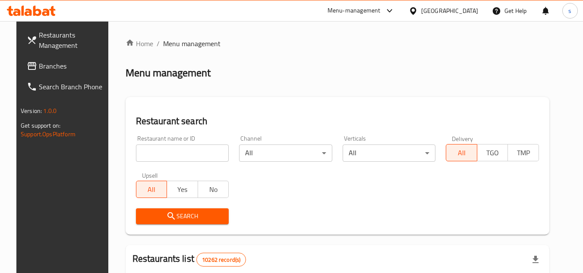  I want to click on span: Menu management, so click(192, 44).